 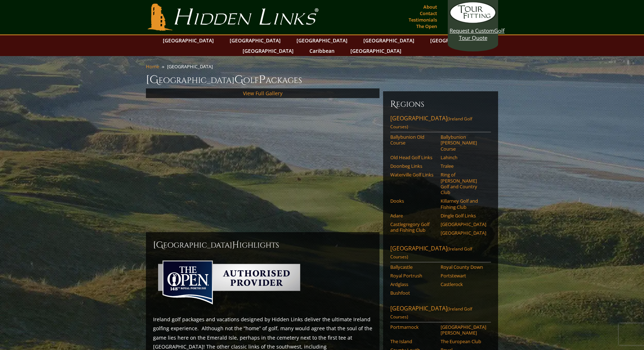 I want to click on a: Tralee, so click(x=463, y=166).